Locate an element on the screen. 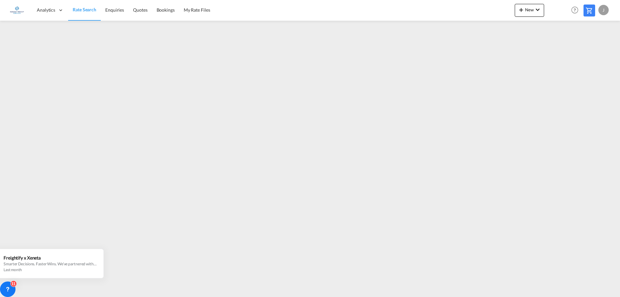  div: Help is located at coordinates (577, 10).